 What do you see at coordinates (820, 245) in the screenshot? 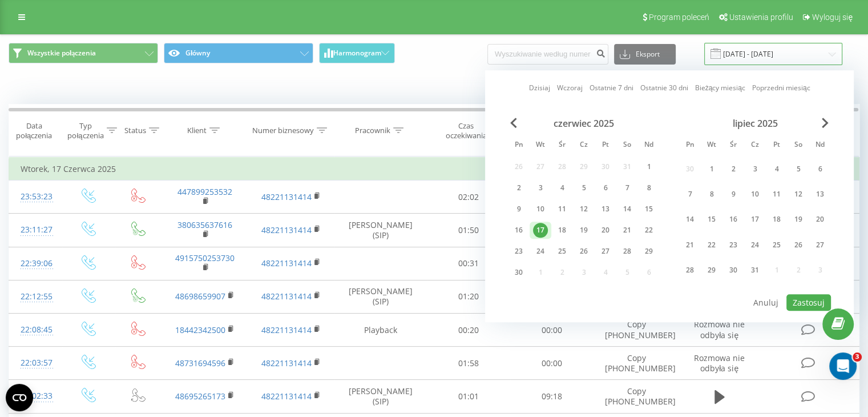
I see `div: 27` at bounding box center [820, 245].